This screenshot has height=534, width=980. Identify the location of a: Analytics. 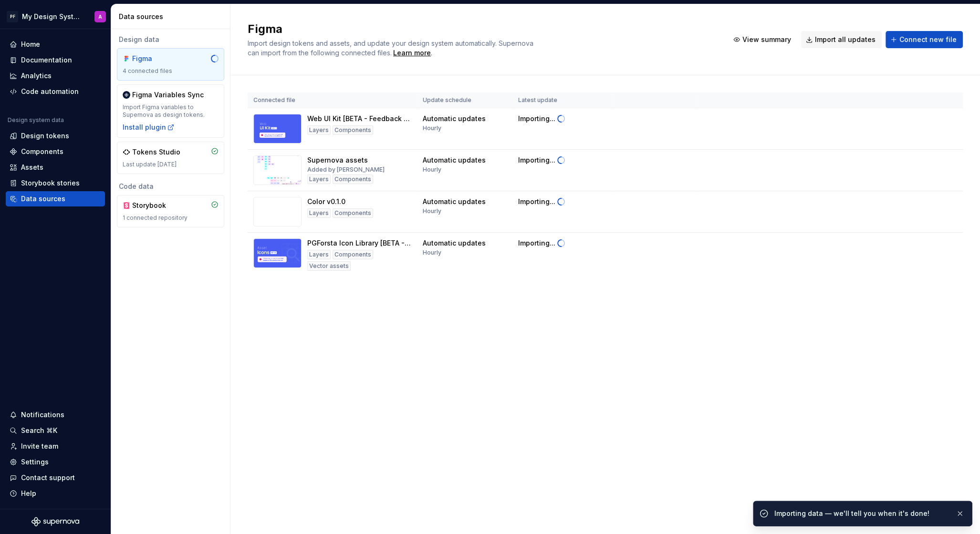
(55, 76).